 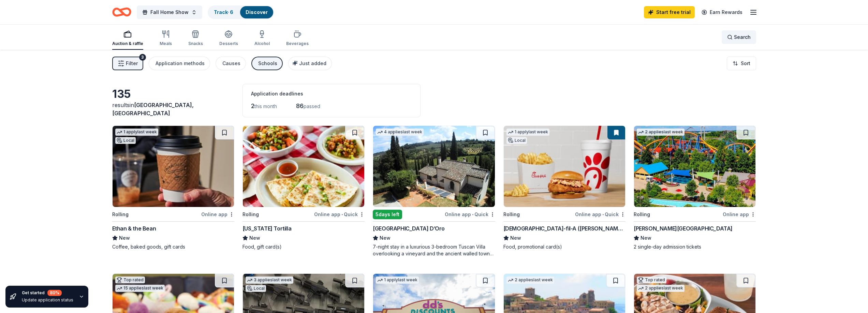 What do you see at coordinates (256, 12) in the screenshot?
I see `a: Discover` at bounding box center [256, 12].